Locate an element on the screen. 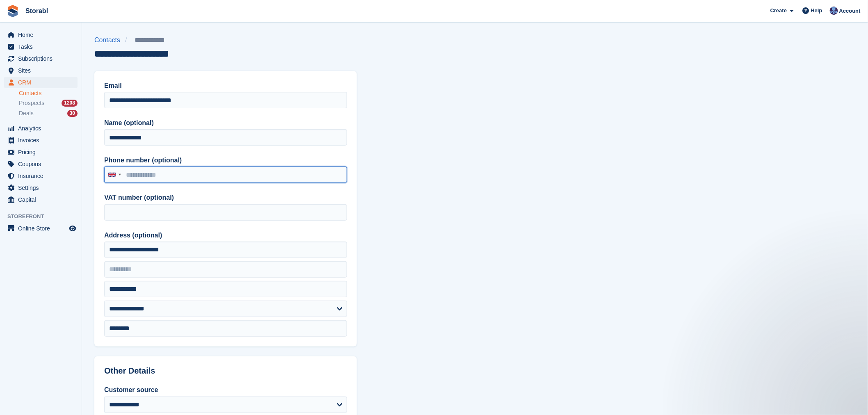  img: stora-icon-8386f47178a22dfd0bd8f6a31ec36ba5ce8667c1dd55bd0f319d3a0aa187defe.svg is located at coordinates (13, 11).